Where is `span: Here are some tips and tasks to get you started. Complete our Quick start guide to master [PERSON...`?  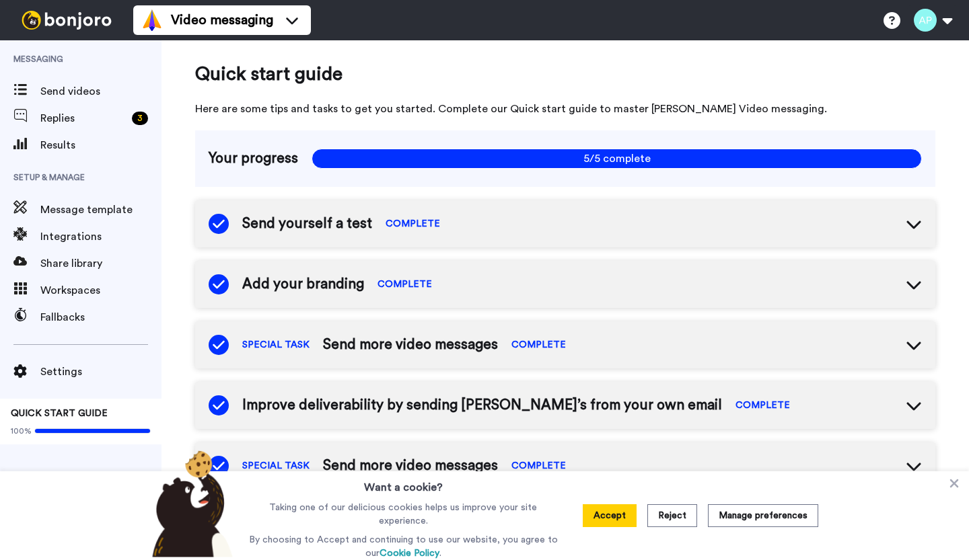
span: Here are some tips and tasks to get you started. Complete our Quick start guide to master [PERSON... is located at coordinates (565, 109).